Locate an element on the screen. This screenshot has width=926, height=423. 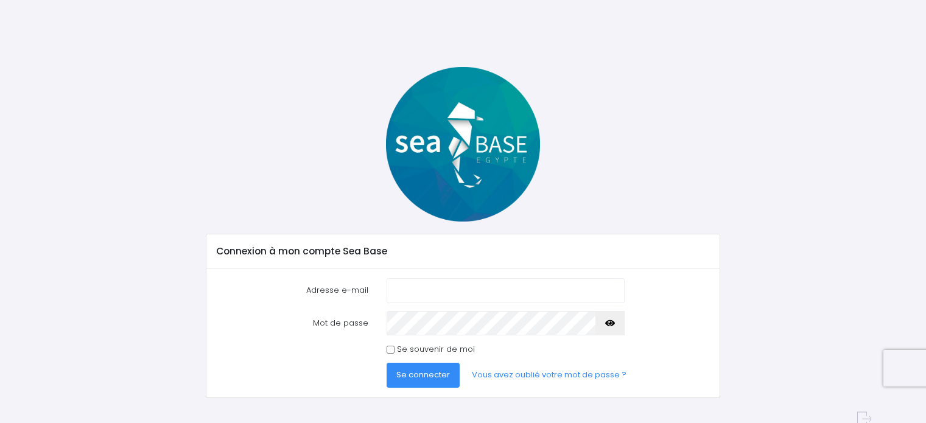
span: Se connecter is located at coordinates (423, 374).